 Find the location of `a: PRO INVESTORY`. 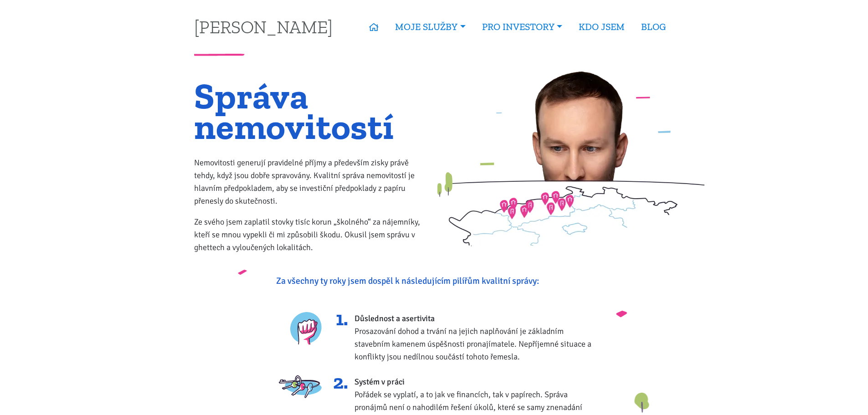

a: PRO INVESTORY is located at coordinates (522, 27).